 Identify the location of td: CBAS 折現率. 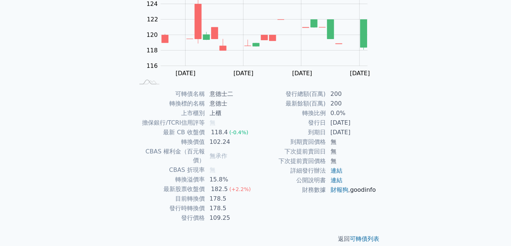
(170, 170).